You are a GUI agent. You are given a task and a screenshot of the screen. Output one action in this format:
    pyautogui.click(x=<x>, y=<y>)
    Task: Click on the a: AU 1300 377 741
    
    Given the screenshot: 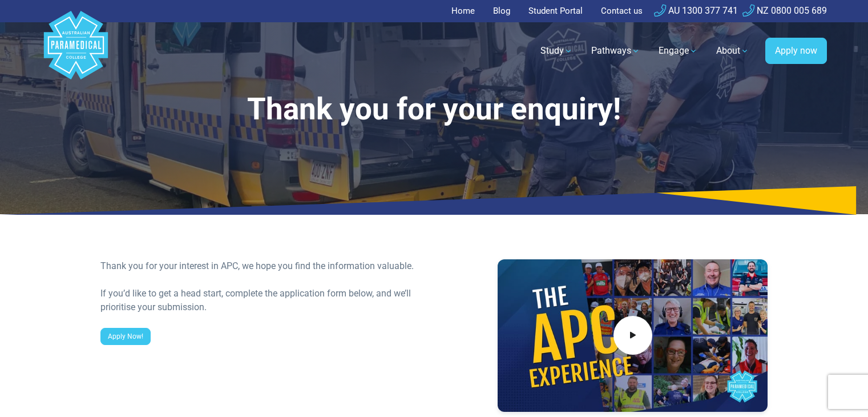 What is the action you would take?
    pyautogui.click(x=695, y=11)
    